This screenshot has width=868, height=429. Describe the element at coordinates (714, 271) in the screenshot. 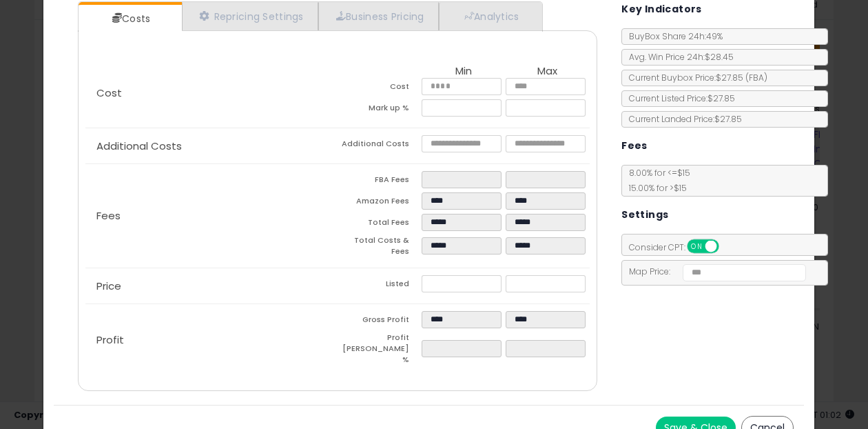

I see `span: Map Price:` at that location.